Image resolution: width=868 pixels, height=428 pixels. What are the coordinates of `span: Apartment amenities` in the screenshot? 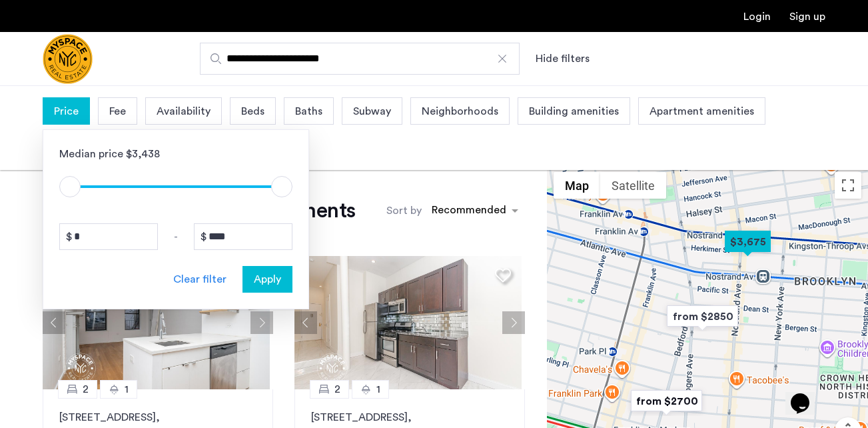 It's located at (702, 112).